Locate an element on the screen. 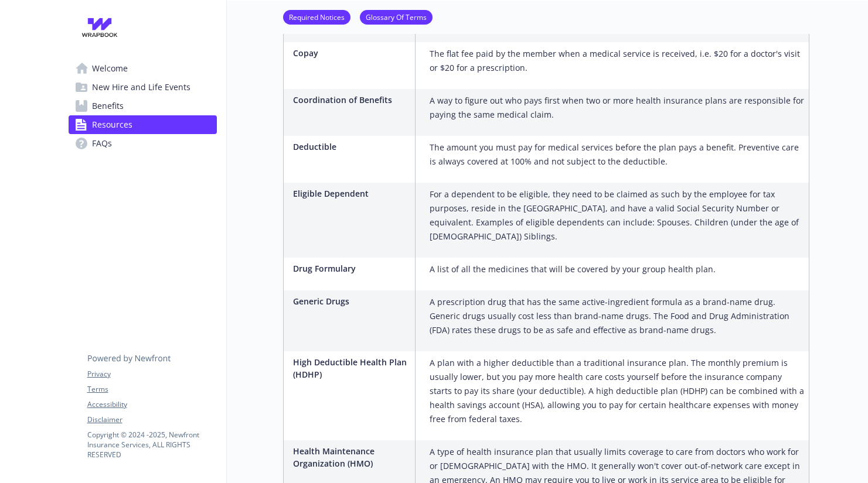 The image size is (868, 483). p: A list of all the medicines that will be covered by your group health plan. is located at coordinates (572, 269).